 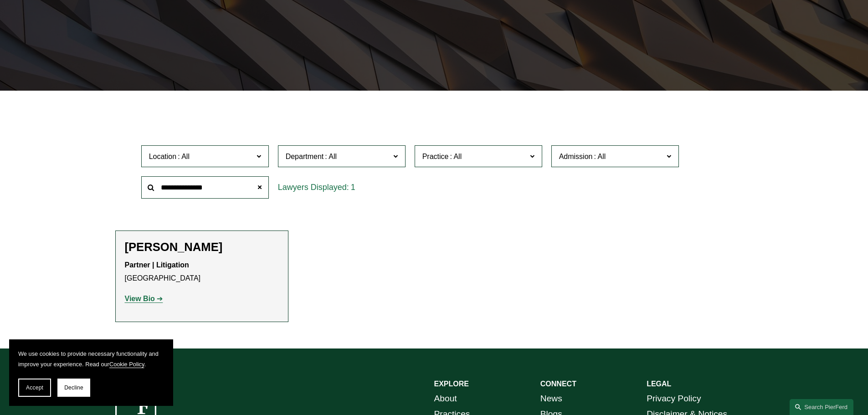 I want to click on p: We use cookies to provide necessary functionality and improve your experience. Read our ., so click(x=91, y=359).